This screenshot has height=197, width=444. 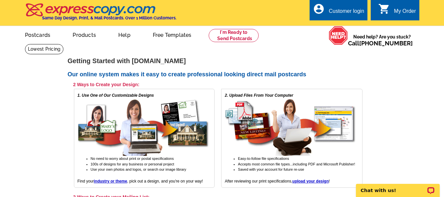 What do you see at coordinates (382, 40) in the screenshot?
I see `span: Need help? Are you stuck?` at bounding box center [382, 40].